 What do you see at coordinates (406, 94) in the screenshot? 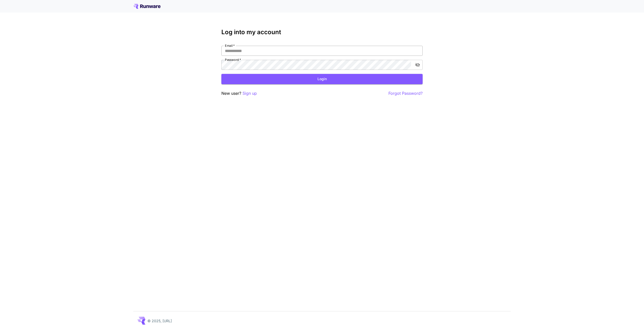
I see `button: Forgot Password?` at bounding box center [406, 94].